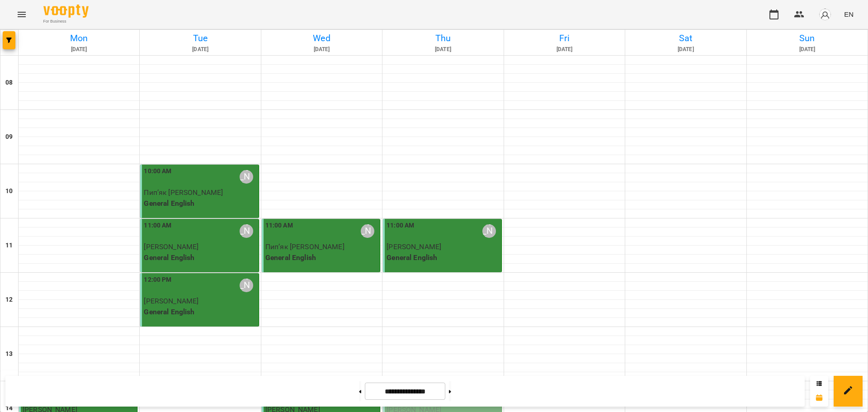 The height and width of the screenshot is (412, 868). Describe the element at coordinates (825, 14) in the screenshot. I see `img: avatar_s.png` at that location.